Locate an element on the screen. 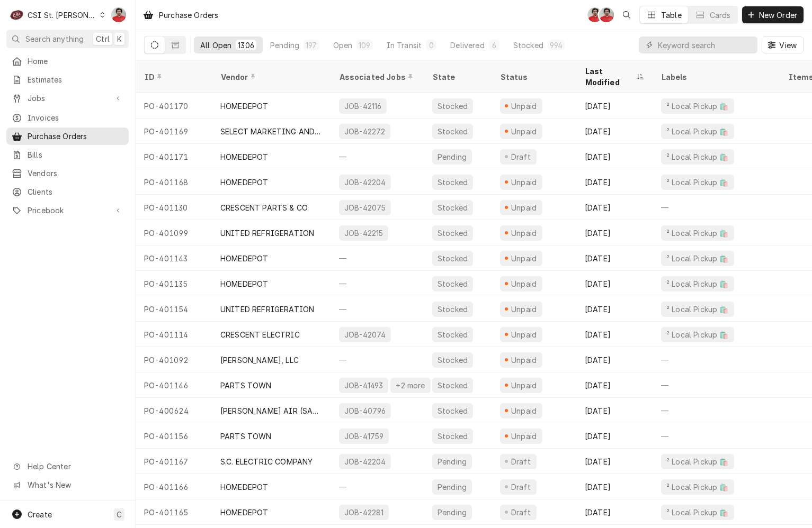 The height and width of the screenshot is (528, 812). span: Clients is located at coordinates (75, 191).